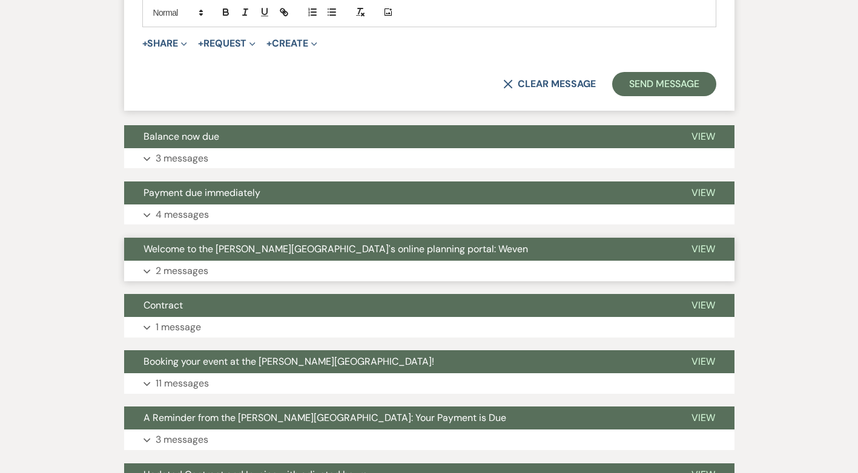  What do you see at coordinates (291, 44) in the screenshot?
I see `button: Create` at bounding box center [291, 44].